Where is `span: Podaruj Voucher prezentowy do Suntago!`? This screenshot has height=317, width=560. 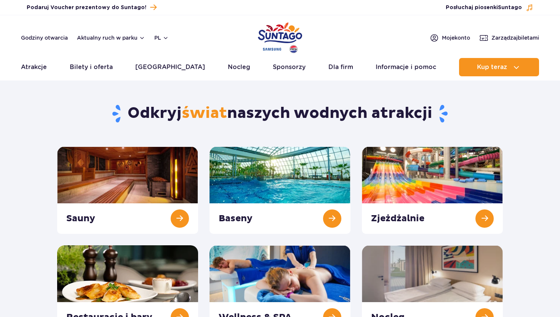
span: Podaruj Voucher prezentowy do Suntago! is located at coordinates (86, 8).